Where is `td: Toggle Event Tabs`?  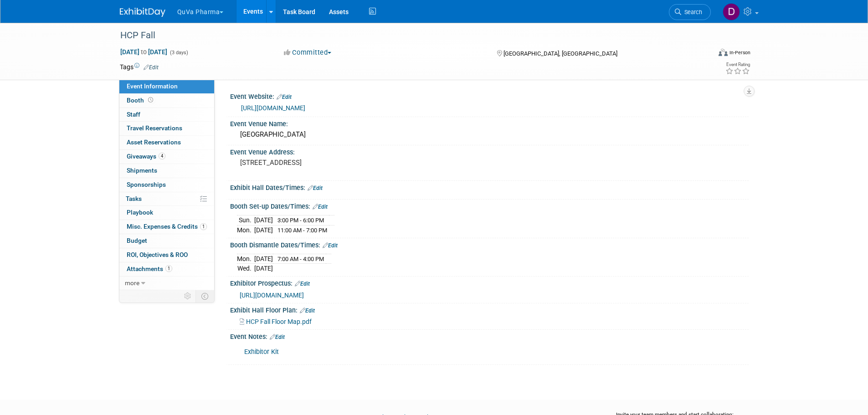
td: Toggle Event Tabs is located at coordinates (204, 296).